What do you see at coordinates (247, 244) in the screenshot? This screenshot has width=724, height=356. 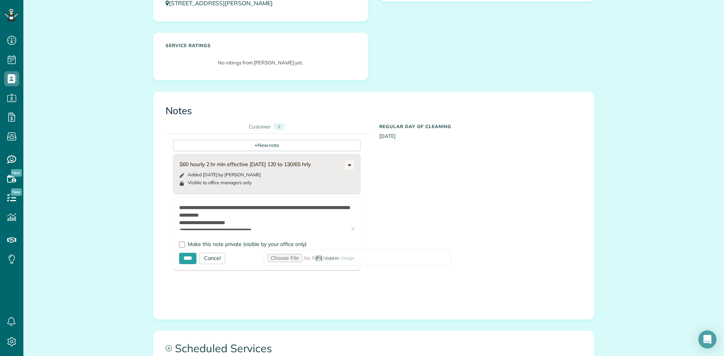 I see `span: Make this note private (visible by your office only)` at bounding box center [247, 244].